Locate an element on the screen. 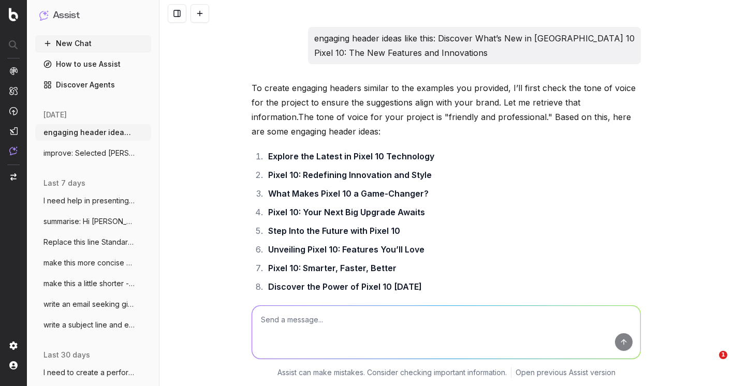  button: engaging header ideas like this: Discove is located at coordinates (93, 132).